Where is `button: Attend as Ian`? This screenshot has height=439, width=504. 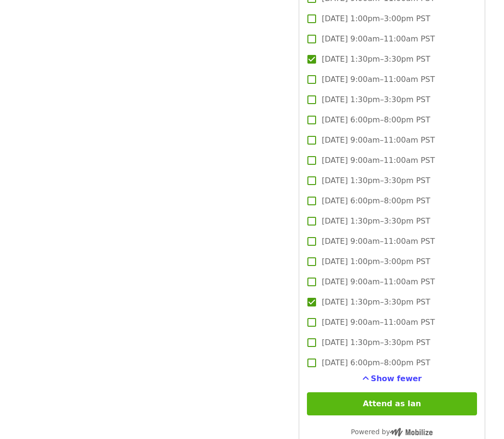
button: Attend as Ian is located at coordinates (392, 404).